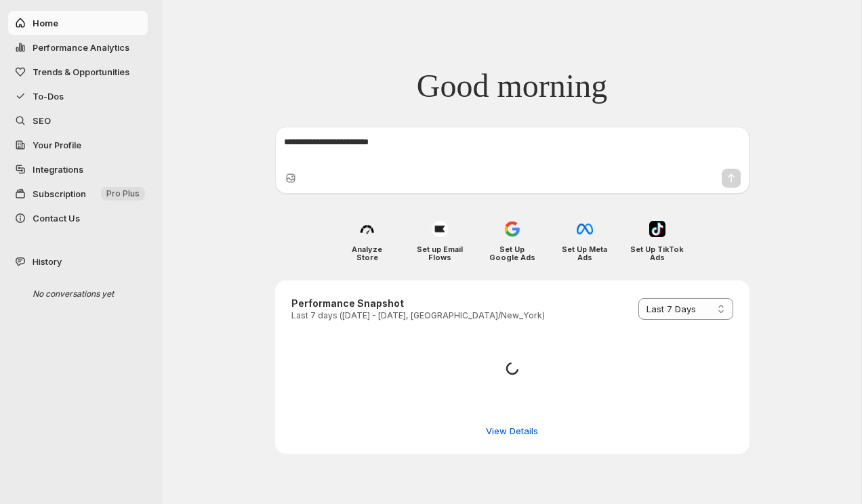  What do you see at coordinates (439, 254) in the screenshot?
I see `h4: Set up Email Flows` at bounding box center [439, 254].